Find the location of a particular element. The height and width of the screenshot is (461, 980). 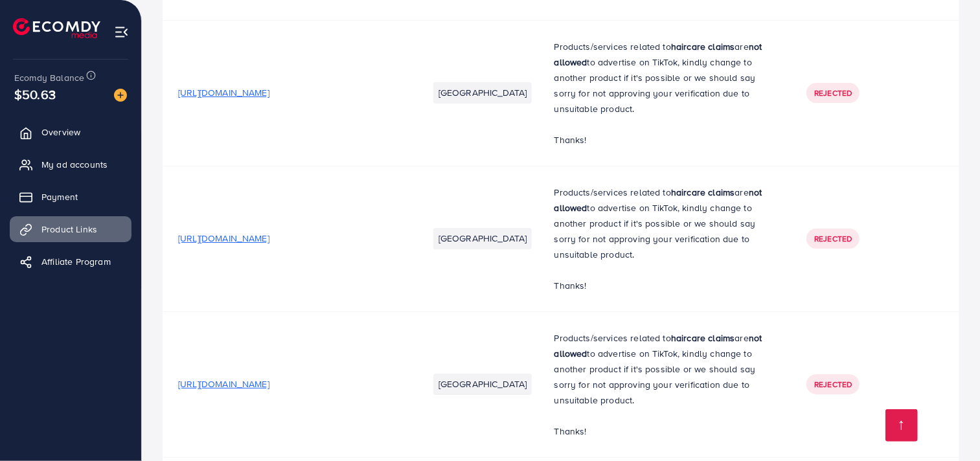

span: $50.63 is located at coordinates (35, 94).